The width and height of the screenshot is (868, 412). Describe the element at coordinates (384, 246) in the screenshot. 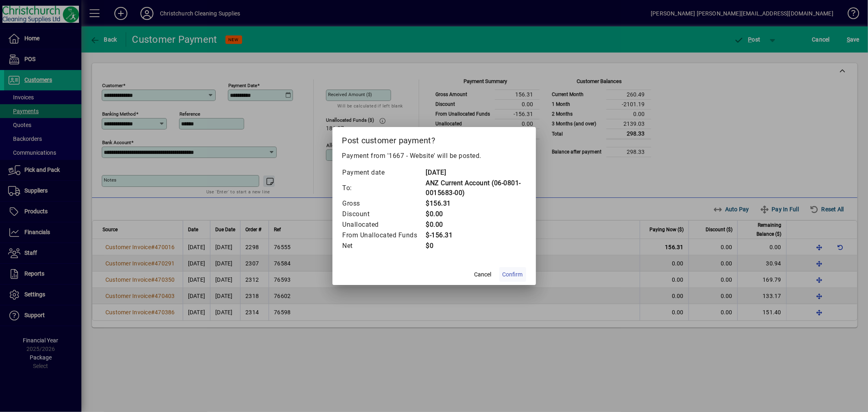

I see `td: Net` at that location.